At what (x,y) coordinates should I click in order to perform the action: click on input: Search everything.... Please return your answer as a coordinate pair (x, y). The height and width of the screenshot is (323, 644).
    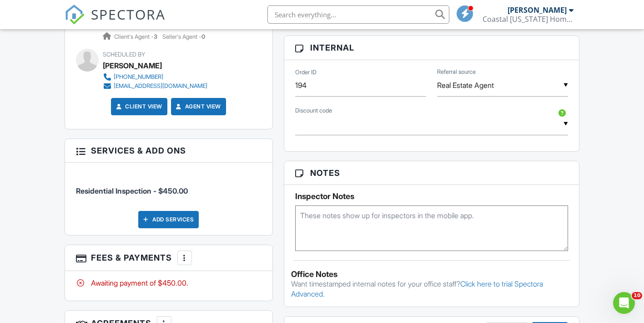
    Looking at the image, I should click on (358, 14).